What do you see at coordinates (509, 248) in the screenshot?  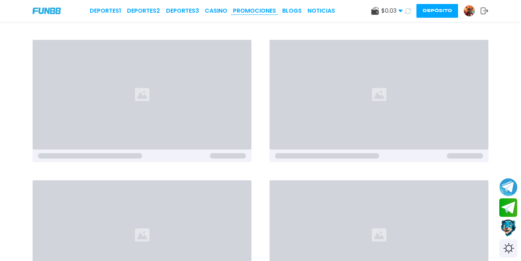 I see `div: Switch theme` at bounding box center [509, 248].